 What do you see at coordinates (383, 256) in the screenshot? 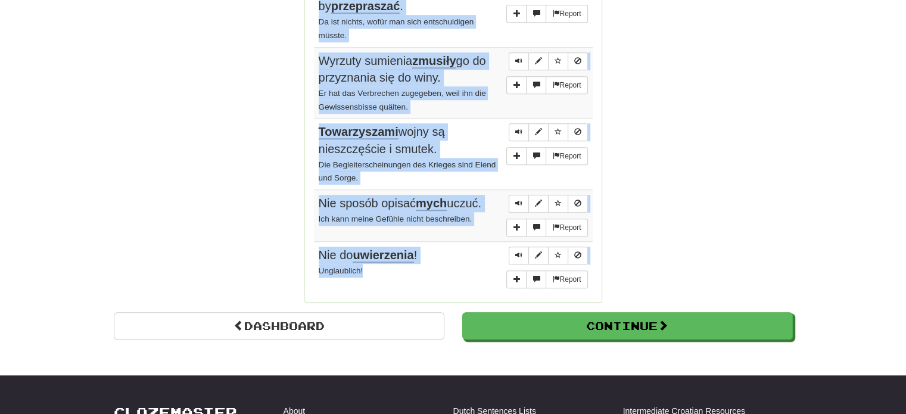
I see `u: uwierzenia` at bounding box center [383, 256].